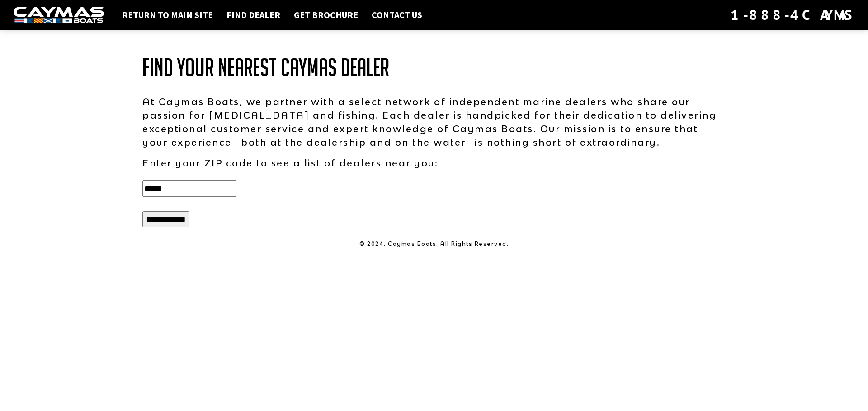  What do you see at coordinates (434, 68) in the screenshot?
I see `h1: Find Your Nearest Caymas Dealer` at bounding box center [434, 68].